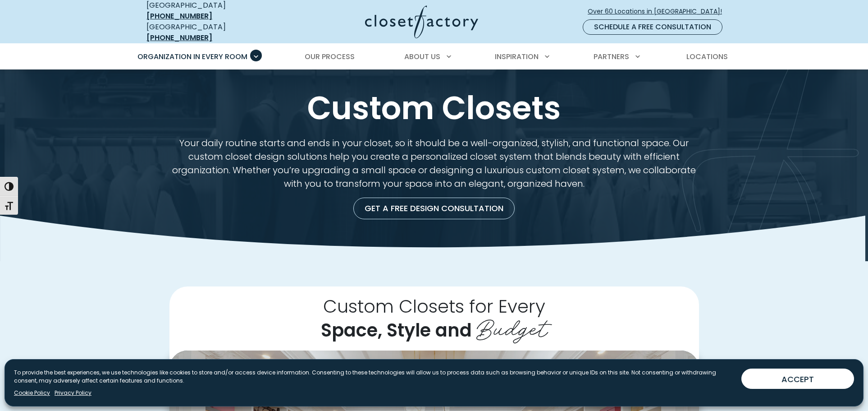  What do you see at coordinates (611, 56) in the screenshot?
I see `span: Partners` at bounding box center [611, 56].